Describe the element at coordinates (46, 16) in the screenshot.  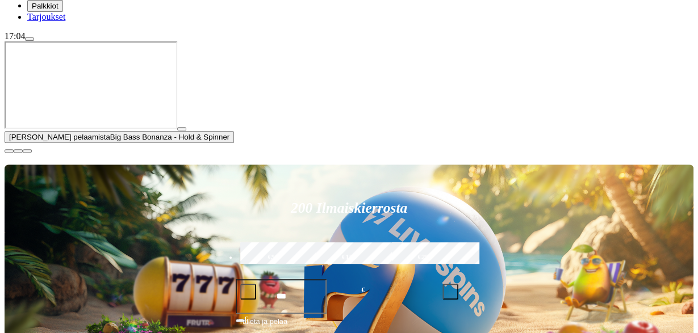
I see `span: Tarjoukset` at that location.